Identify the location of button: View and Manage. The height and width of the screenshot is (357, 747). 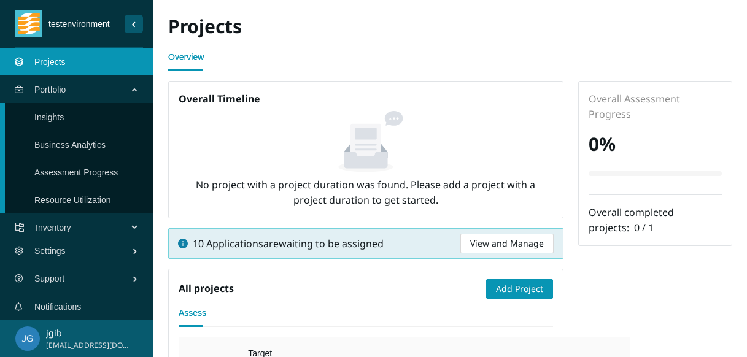
(507, 244).